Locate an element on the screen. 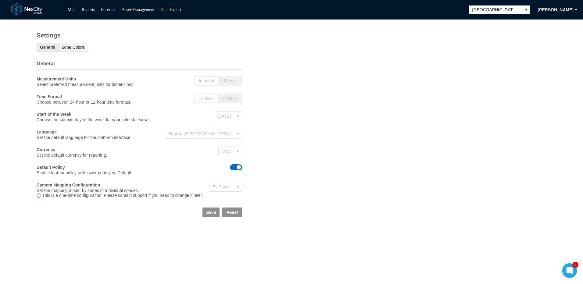 The height and width of the screenshot is (284, 583). button: General is located at coordinates (48, 47).